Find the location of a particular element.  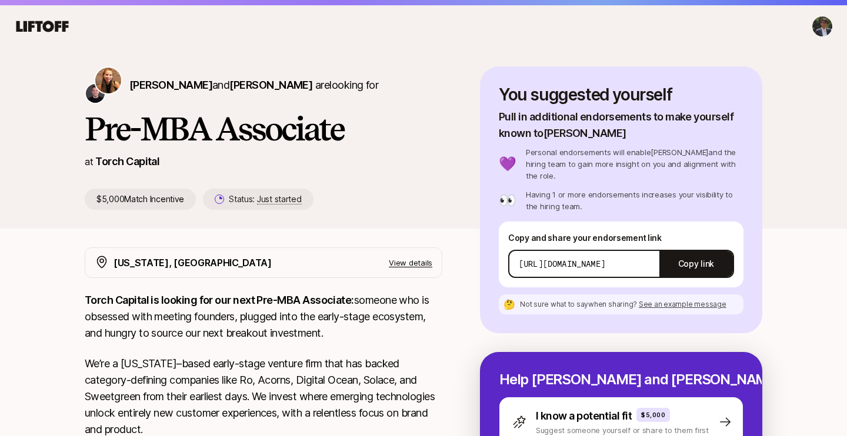

p: Copy and share your endorsement link is located at coordinates (621, 238).